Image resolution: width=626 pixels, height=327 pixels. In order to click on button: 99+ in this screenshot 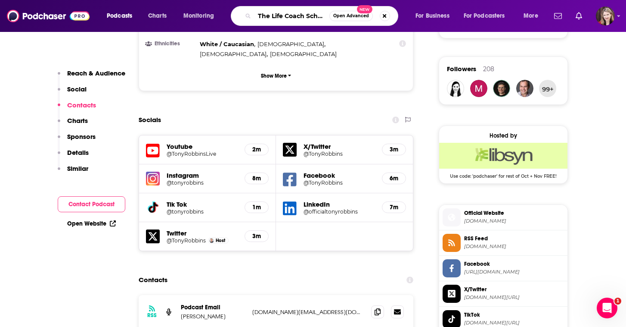, I will do `click(548, 88)`.